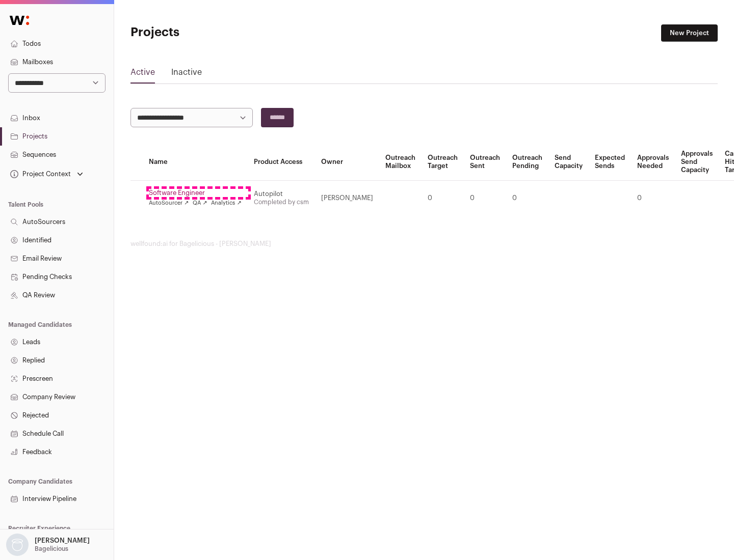 Image resolution: width=734 pixels, height=560 pixels. Describe the element at coordinates (142, 74) in the screenshot. I see `a: Active` at that location.